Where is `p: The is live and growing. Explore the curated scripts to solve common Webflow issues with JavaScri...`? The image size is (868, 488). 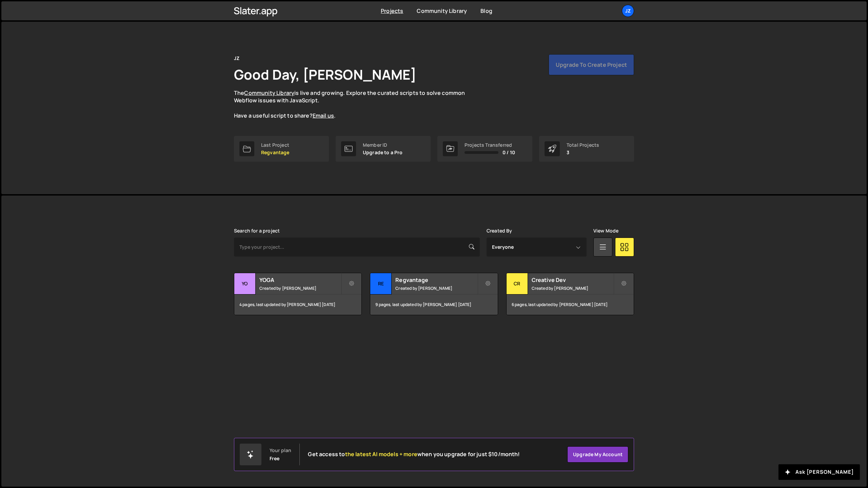 p: The is live and growing. Explore the curated scripts to solve common Webflow issues with JavaScri... is located at coordinates (356, 104).